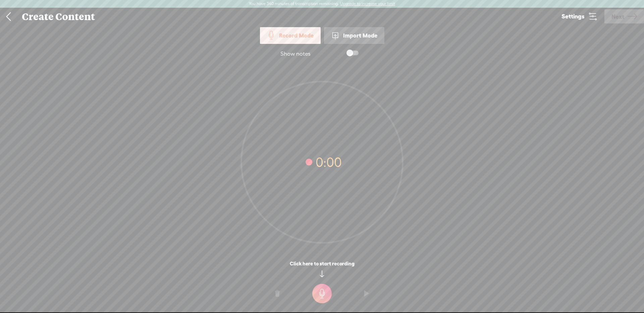  I want to click on div: Show notes, so click(295, 54).